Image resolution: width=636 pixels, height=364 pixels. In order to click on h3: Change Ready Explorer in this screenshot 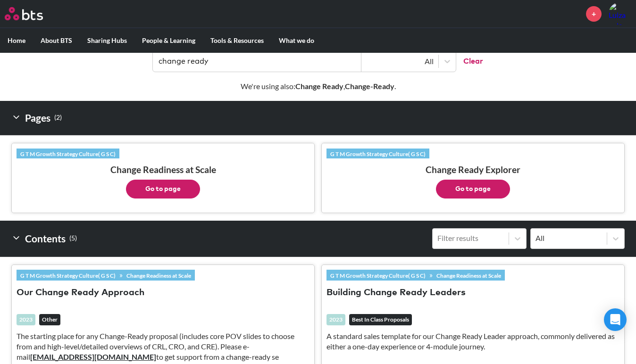, I will do `click(473, 182)`.